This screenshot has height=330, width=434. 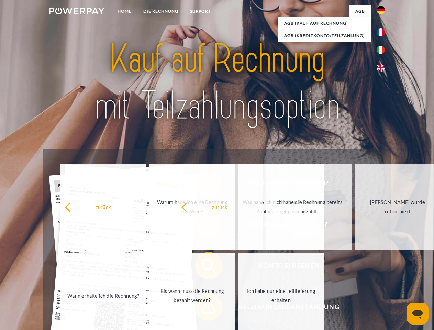 What do you see at coordinates (103, 295) in the screenshot?
I see `div: Wann erhalte ich die Rechnung?` at bounding box center [103, 295].